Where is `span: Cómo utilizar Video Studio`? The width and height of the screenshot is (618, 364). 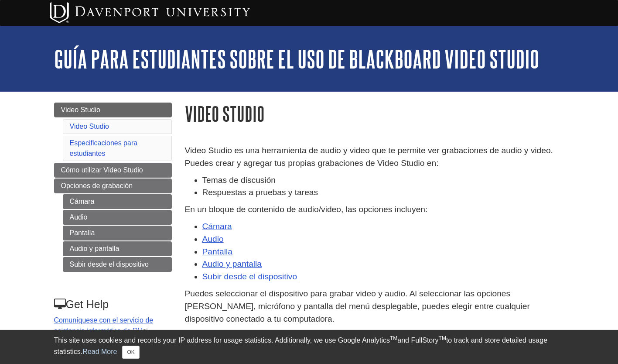
span: Cómo utilizar Video Studio is located at coordinates (102, 170).